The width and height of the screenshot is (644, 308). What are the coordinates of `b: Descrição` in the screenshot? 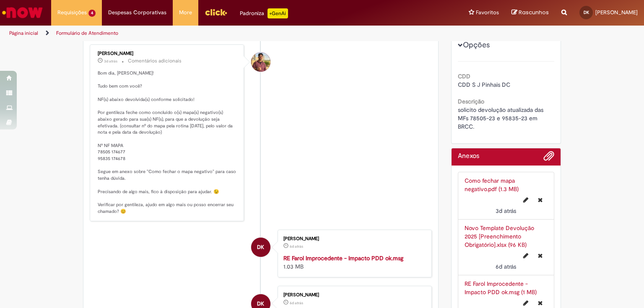 It's located at (471, 101).